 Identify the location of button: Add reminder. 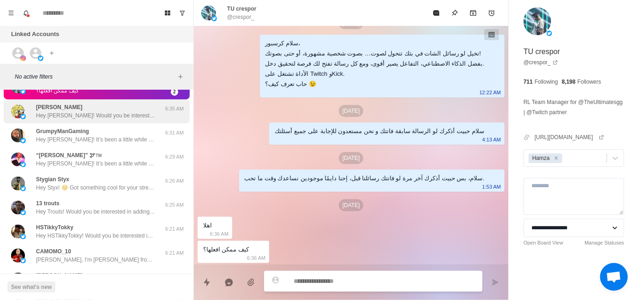
(492, 13).